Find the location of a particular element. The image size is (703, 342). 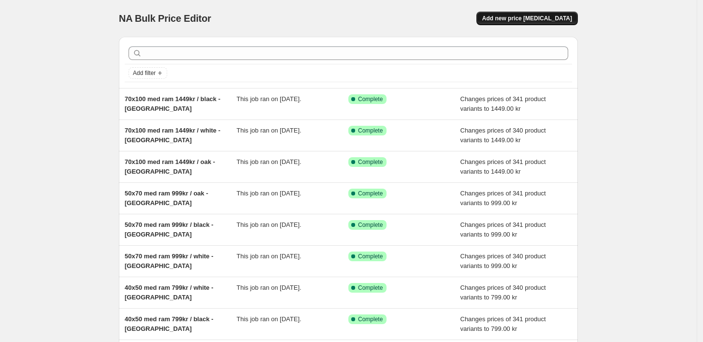

span: Changes prices of 340 product variants to 799.00 kr is located at coordinates (503, 292).